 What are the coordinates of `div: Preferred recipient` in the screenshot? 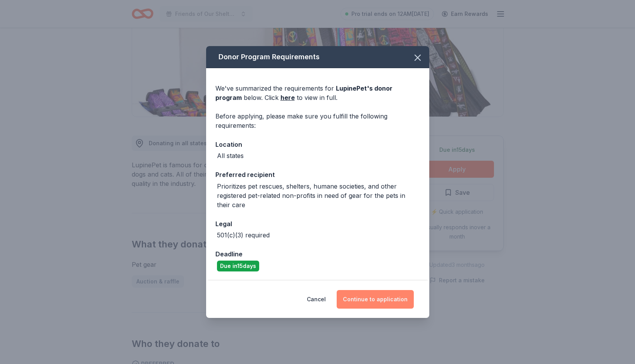 It's located at (318, 175).